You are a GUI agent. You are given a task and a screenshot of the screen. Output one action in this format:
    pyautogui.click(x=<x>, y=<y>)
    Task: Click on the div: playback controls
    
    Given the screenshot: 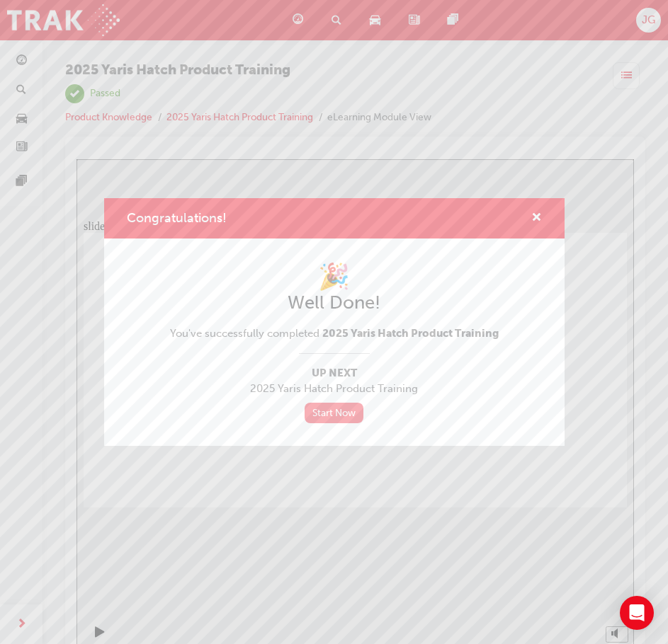 What is the action you would take?
    pyautogui.click(x=19, y=478)
    